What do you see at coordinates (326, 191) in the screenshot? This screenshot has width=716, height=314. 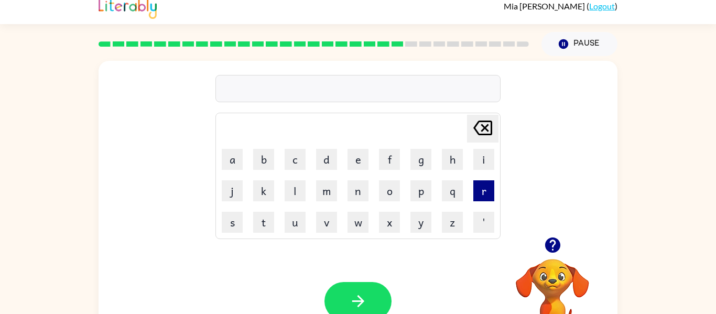 I see `button: m` at bounding box center [326, 191].